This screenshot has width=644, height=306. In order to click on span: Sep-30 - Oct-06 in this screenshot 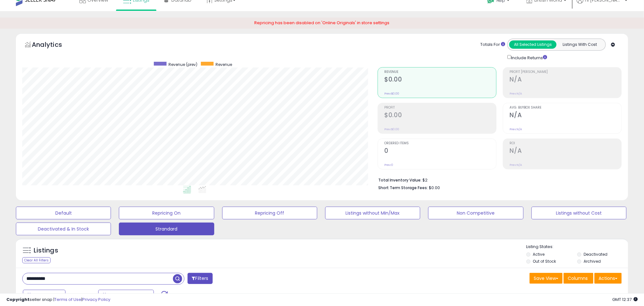, I will do `click(127, 295)`.